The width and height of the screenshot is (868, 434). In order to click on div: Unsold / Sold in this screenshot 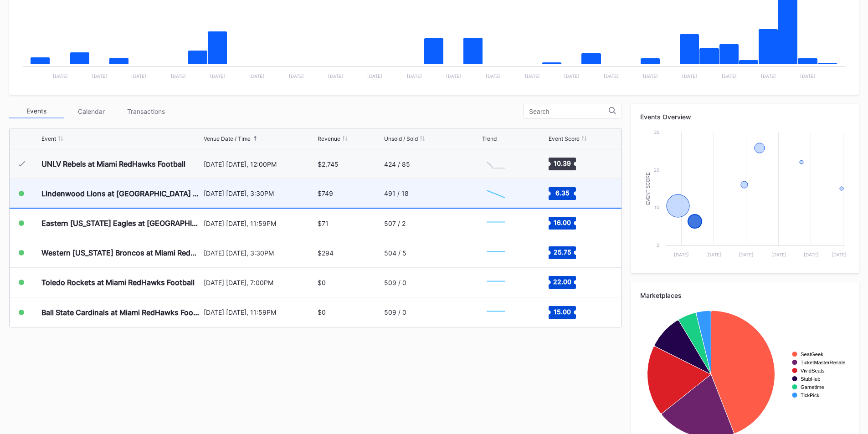, I will do `click(401, 138)`.